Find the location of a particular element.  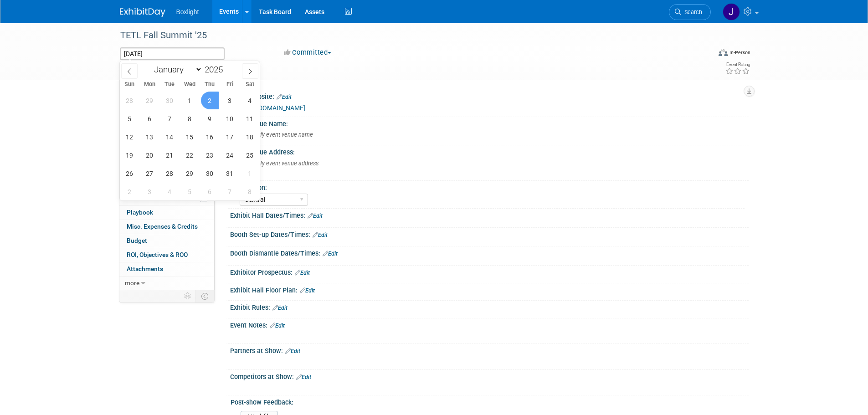

span: October 16, 2025 is located at coordinates (210, 136).